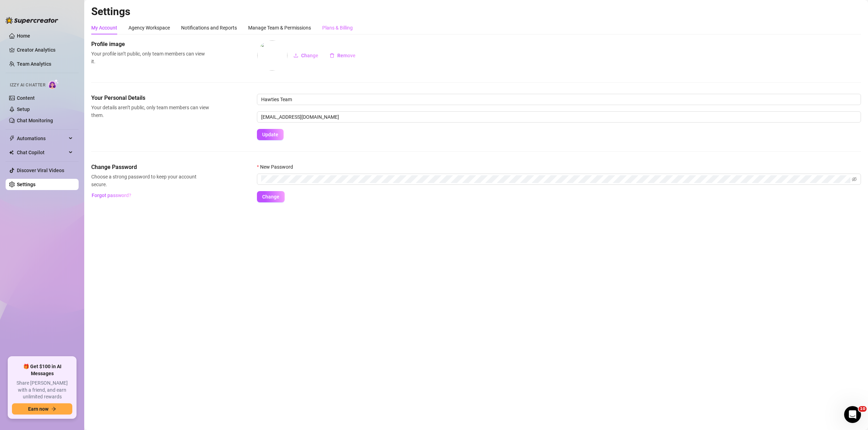  What do you see at coordinates (150, 167) in the screenshot?
I see `span: Change Password` at bounding box center [150, 167].